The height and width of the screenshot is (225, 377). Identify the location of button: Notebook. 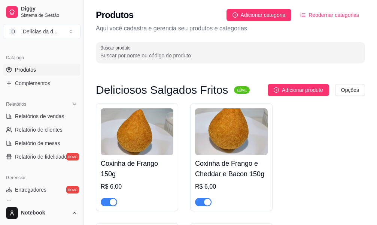
(42, 213).